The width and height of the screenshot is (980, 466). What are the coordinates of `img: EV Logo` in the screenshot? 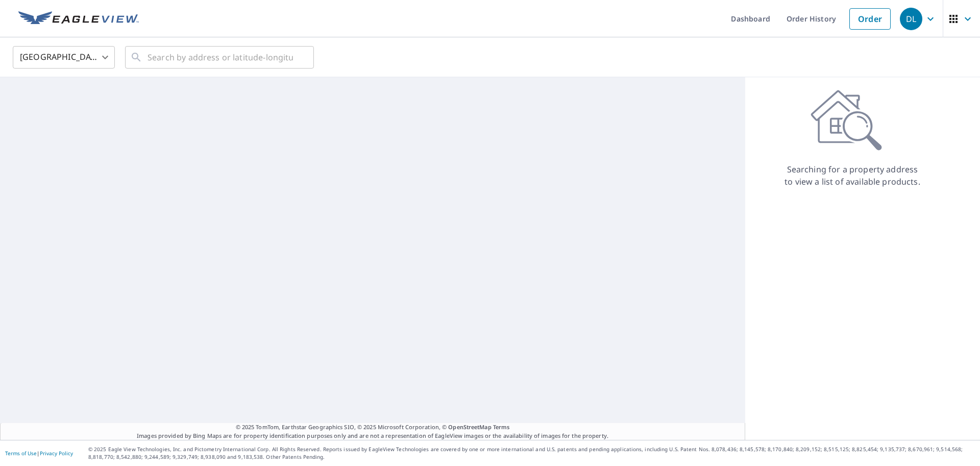 It's located at (78, 19).